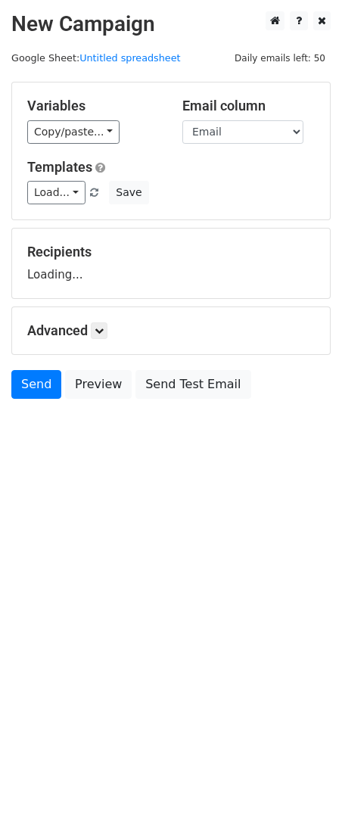 The height and width of the screenshot is (840, 342). Describe the element at coordinates (304, 804) in the screenshot. I see `div: Chat Widget` at that location.